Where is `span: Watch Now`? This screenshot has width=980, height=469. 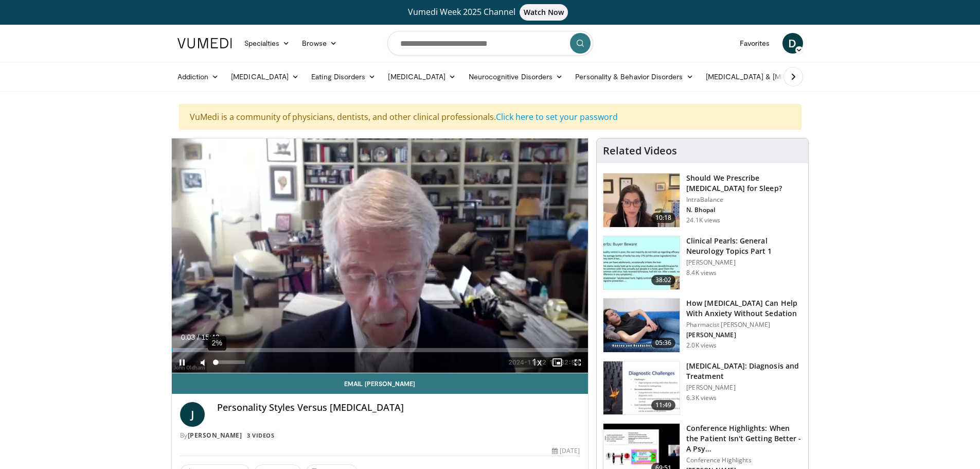
span: Watch Now is located at coordinates (544, 12).